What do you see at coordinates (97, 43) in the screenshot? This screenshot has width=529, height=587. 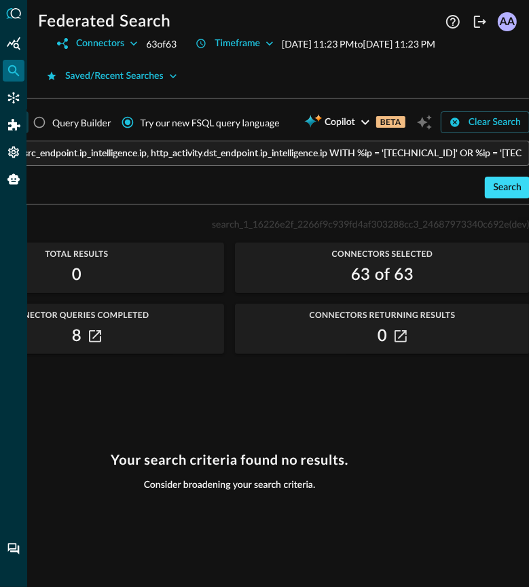 I see `button: Connectors` at bounding box center [97, 43].